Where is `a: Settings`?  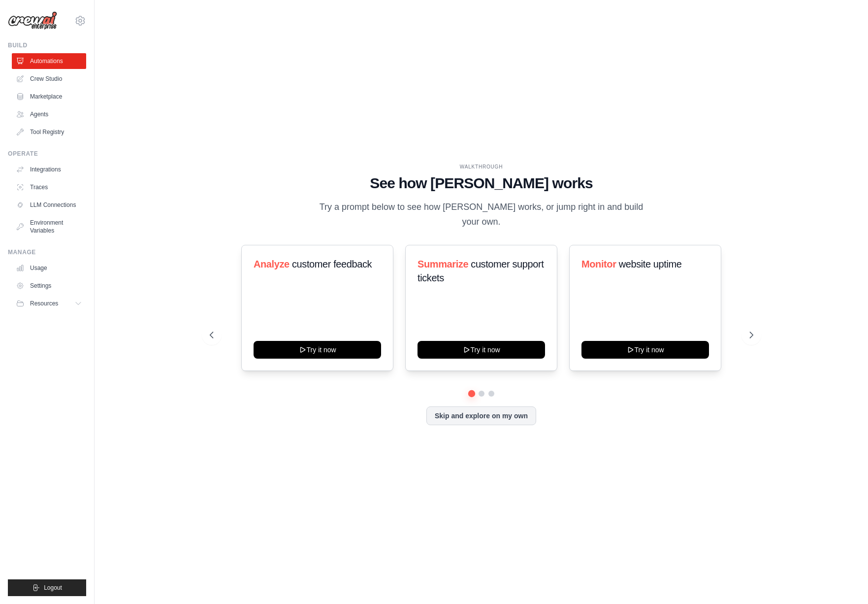
a: Settings is located at coordinates (49, 286).